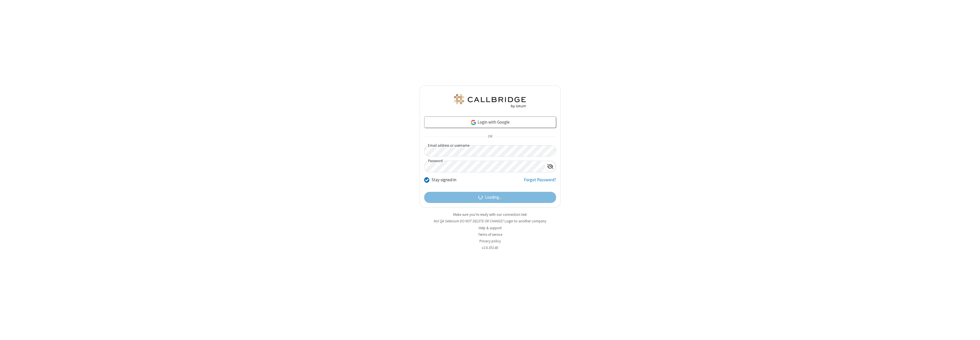  What do you see at coordinates (490, 235) in the screenshot?
I see `a: Terms of service` at bounding box center [490, 235].